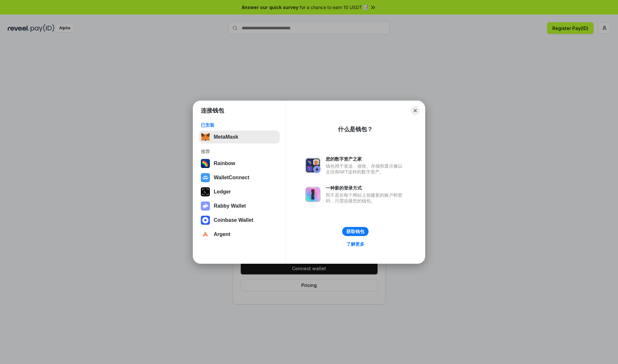 This screenshot has width=618, height=364. Describe the element at coordinates (239, 235) in the screenshot. I see `button: Argent` at that location.